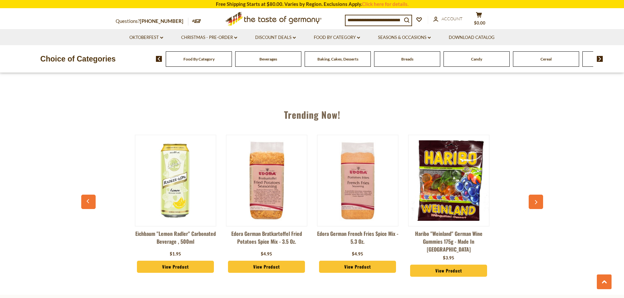 The height and width of the screenshot is (298, 624). What do you see at coordinates (268, 59) in the screenshot?
I see `span: Beverages` at bounding box center [268, 59].